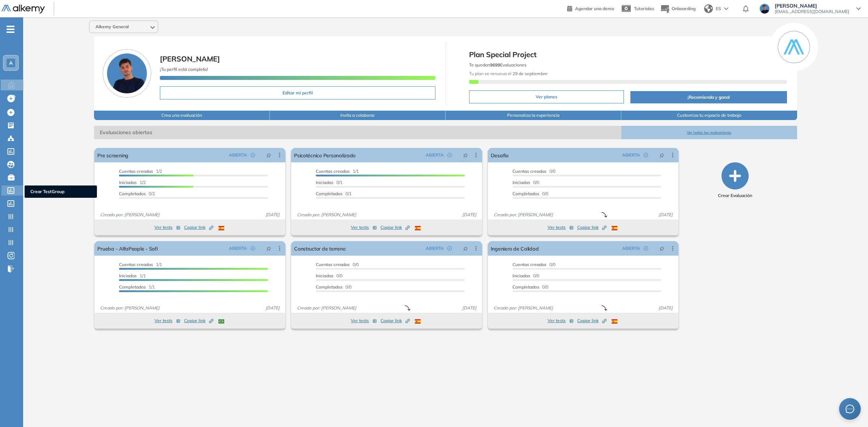 The image size is (868, 427). What do you see at coordinates (514, 249) in the screenshot?
I see `a: Ingeniero de Calidad` at bounding box center [514, 249].